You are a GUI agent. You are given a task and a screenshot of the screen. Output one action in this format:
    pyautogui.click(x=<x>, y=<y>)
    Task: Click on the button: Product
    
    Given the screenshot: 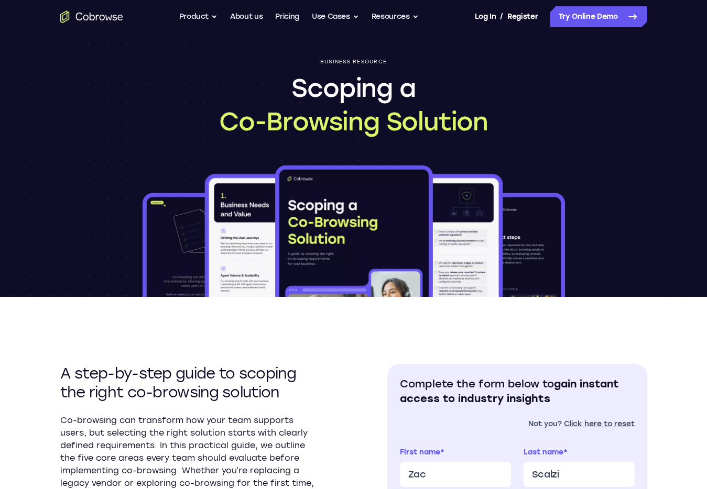 What is the action you would take?
    pyautogui.click(x=198, y=17)
    